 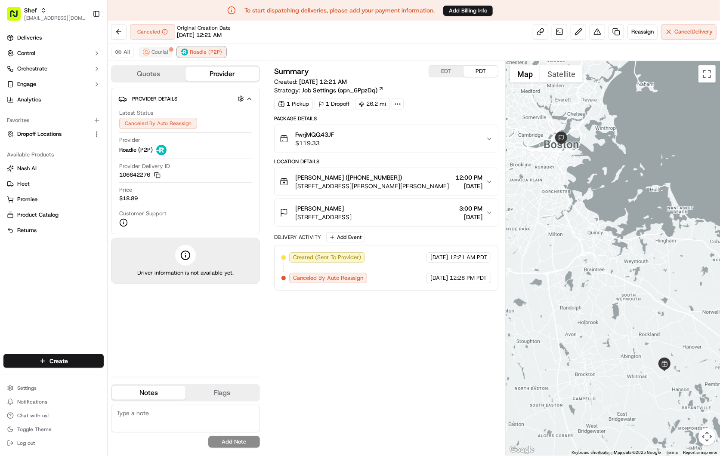 I want to click on span: Driver information is not available yet., so click(x=185, y=273).